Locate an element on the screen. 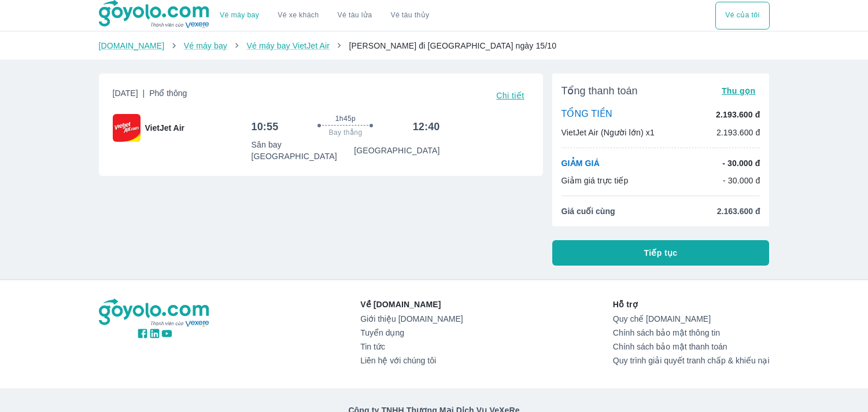 The height and width of the screenshot is (412, 868). span: Tổng thanh toán is located at coordinates (599, 91).